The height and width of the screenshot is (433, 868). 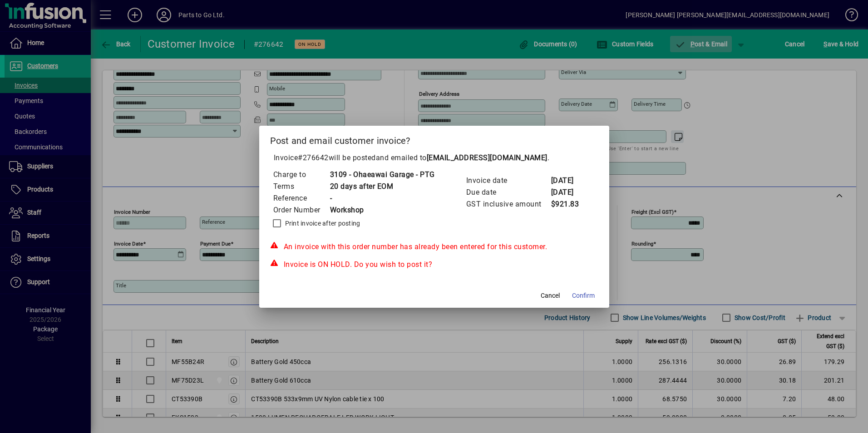 What do you see at coordinates (550, 296) in the screenshot?
I see `span: Cancel` at bounding box center [550, 296].